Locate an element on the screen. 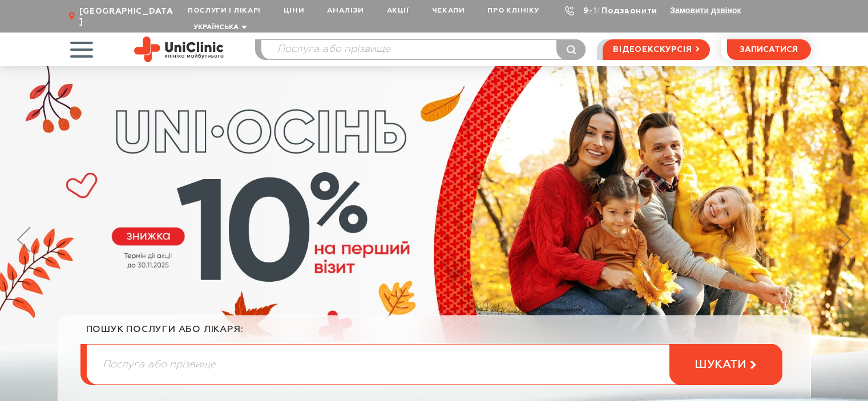 The height and width of the screenshot is (401, 868). img: Uniclinic is located at coordinates (179, 49).